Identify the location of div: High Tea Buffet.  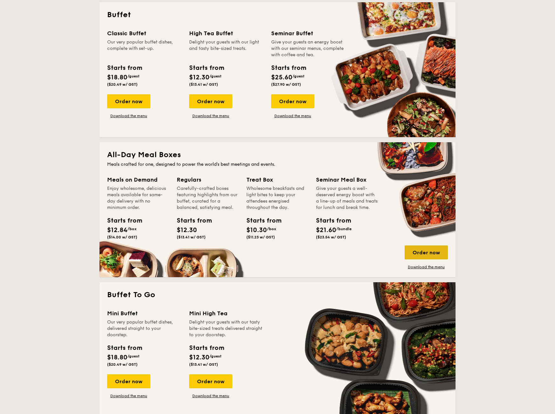
(226, 33).